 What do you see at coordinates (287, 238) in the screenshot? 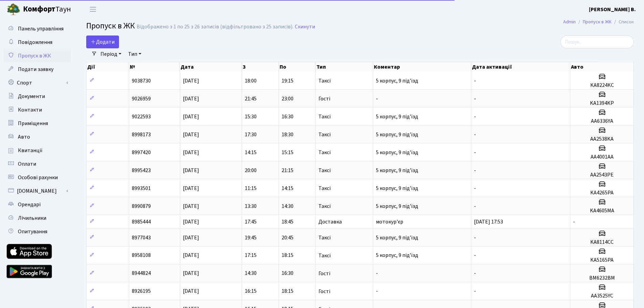
I see `span: 20:45` at bounding box center [287, 238].